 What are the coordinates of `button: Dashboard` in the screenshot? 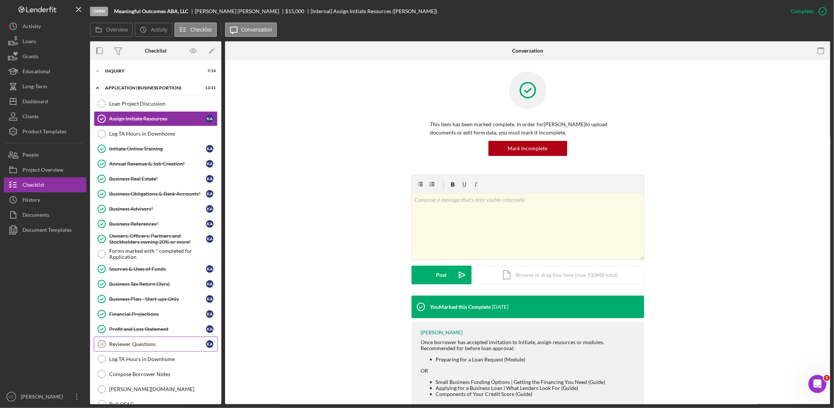 It's located at (45, 101).